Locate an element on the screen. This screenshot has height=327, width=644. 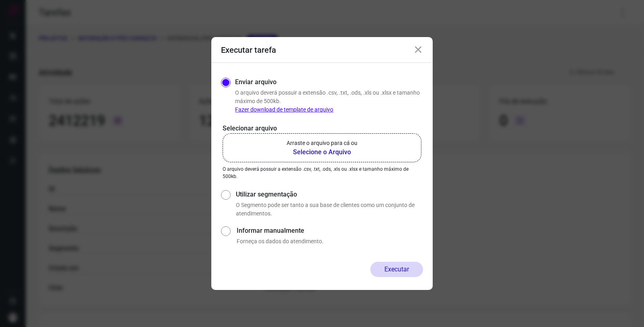
p: Forneça os dados do atendimento. is located at coordinates (330, 241).